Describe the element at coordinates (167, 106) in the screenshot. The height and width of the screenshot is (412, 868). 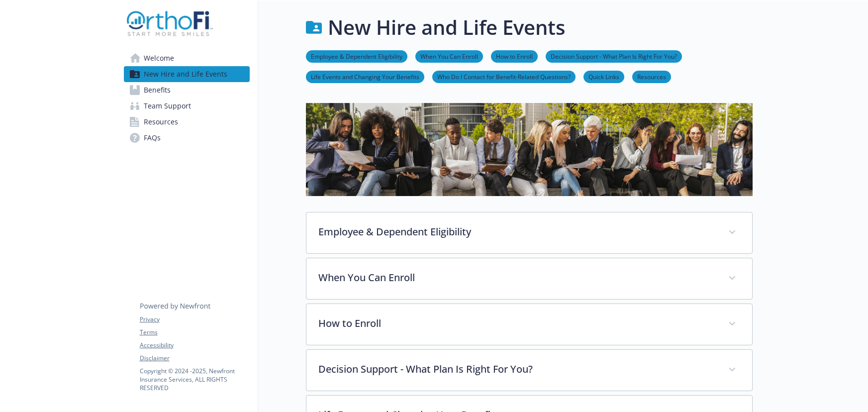
I see `span: Team Support` at that location.